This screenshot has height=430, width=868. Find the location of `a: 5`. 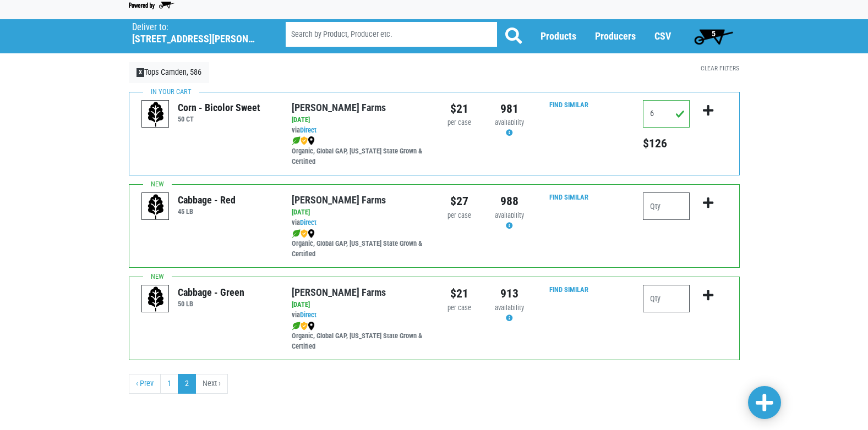

a: 5 is located at coordinates (713, 37).